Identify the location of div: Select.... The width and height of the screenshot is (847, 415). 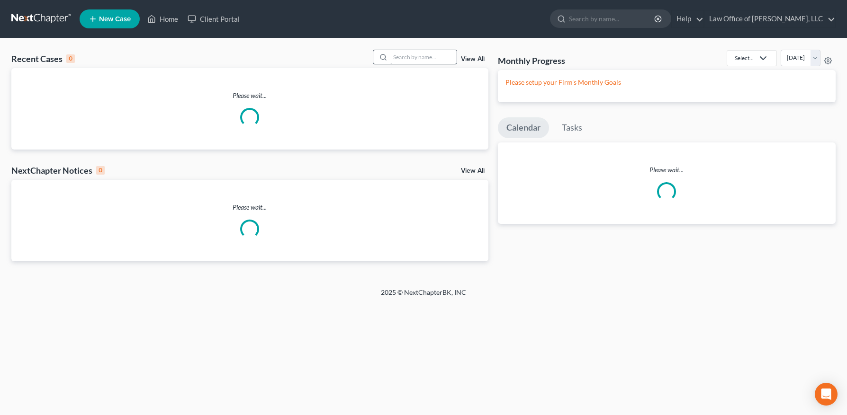
(744, 58).